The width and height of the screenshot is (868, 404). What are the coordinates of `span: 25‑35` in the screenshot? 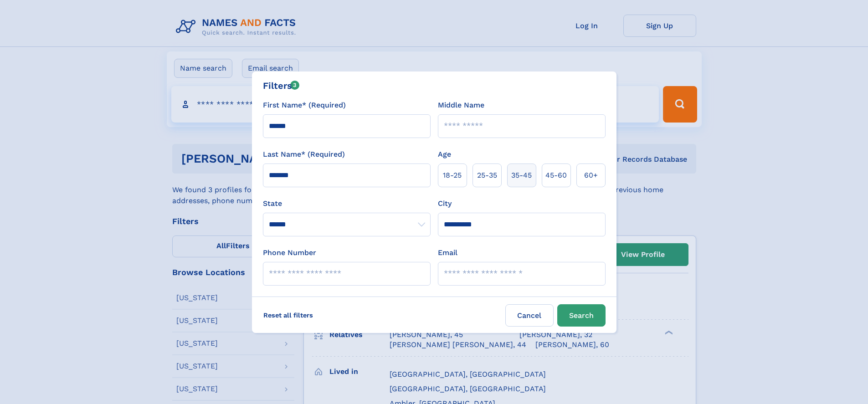 It's located at (487, 176).